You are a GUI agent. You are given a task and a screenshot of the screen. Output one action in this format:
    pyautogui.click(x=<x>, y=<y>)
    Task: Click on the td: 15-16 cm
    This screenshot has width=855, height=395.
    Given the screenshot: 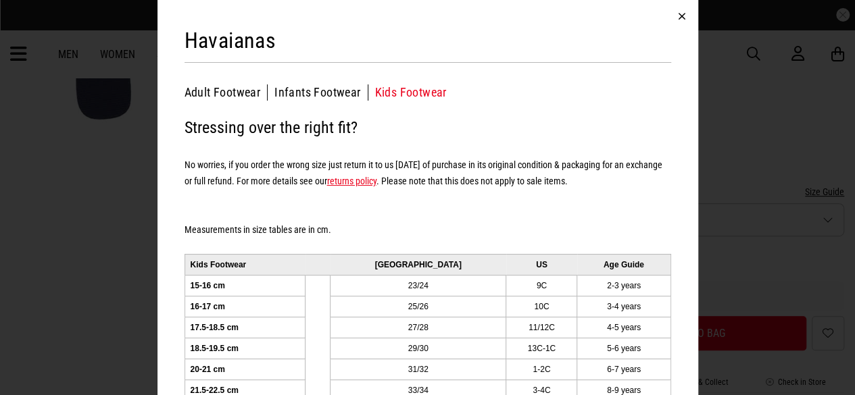 What is the action you would take?
    pyautogui.click(x=245, y=285)
    